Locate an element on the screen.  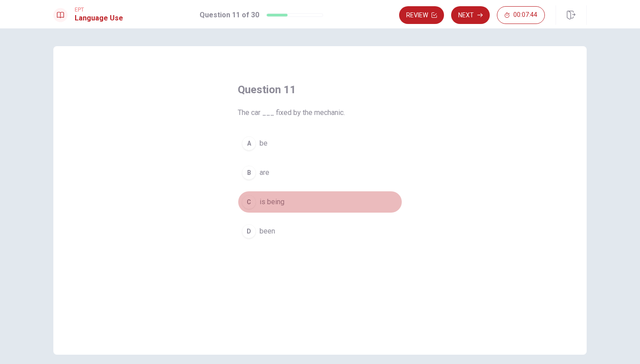
button: Review is located at coordinates (421, 15).